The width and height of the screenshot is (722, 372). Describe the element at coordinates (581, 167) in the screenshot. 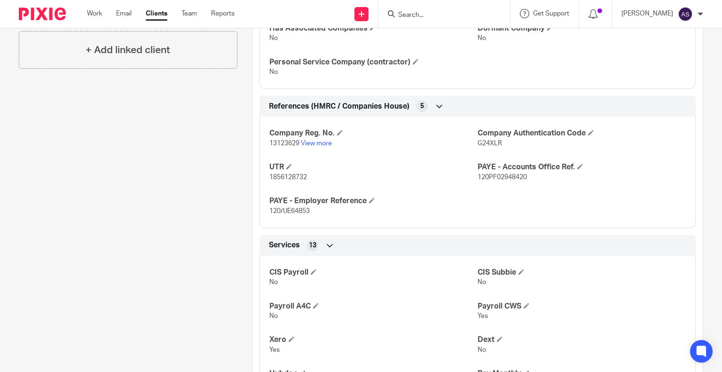

I see `h4: PAYE - Accounts Office Ref.` at that location.